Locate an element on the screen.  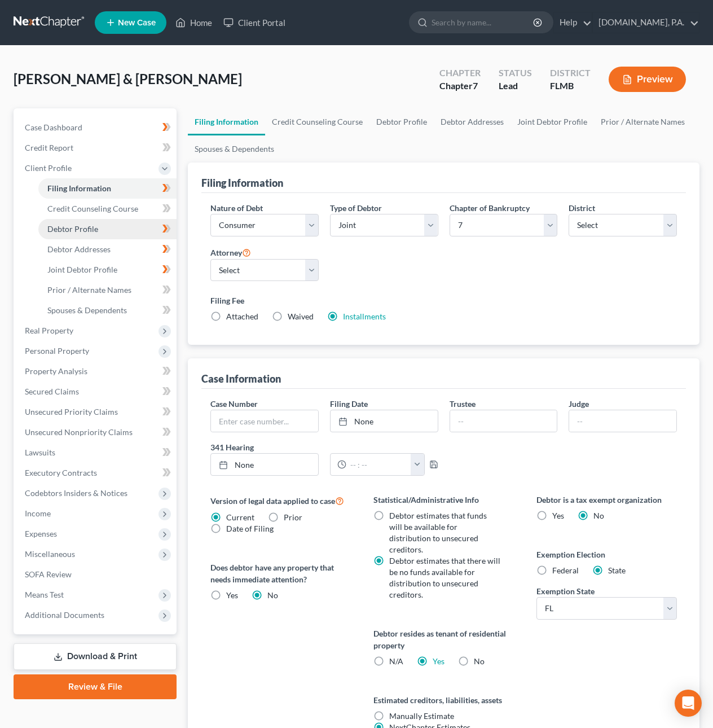
a: Yes is located at coordinates (439, 661).